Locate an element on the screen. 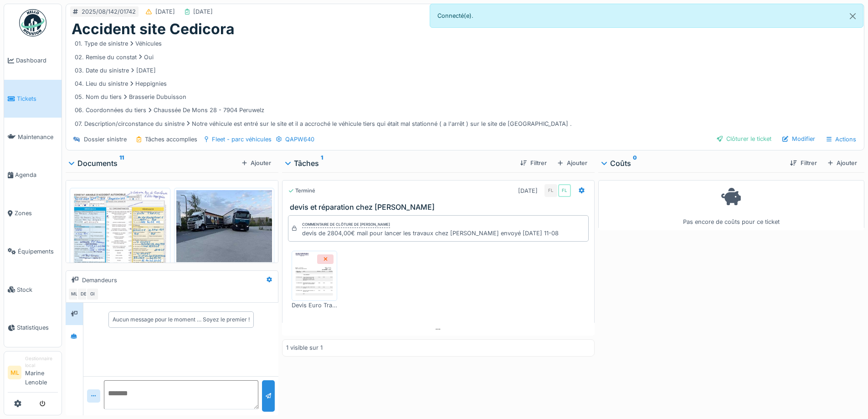 The height and width of the screenshot is (419, 868). button: Close is located at coordinates (853, 16).